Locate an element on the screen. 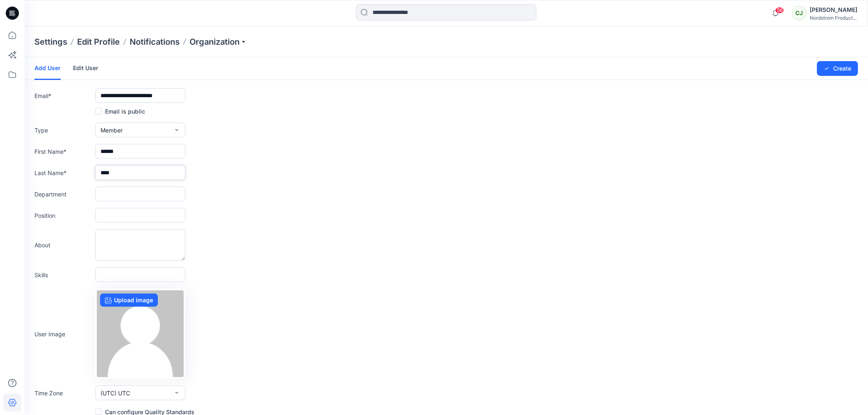  button: Create is located at coordinates (838, 68).